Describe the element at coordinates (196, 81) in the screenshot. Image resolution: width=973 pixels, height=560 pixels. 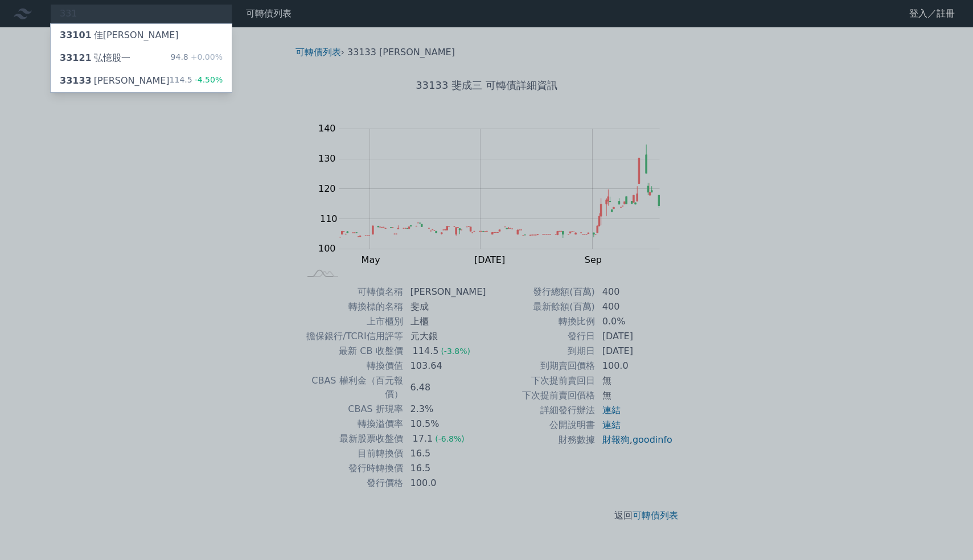
I see `div: 114.5` at that location.